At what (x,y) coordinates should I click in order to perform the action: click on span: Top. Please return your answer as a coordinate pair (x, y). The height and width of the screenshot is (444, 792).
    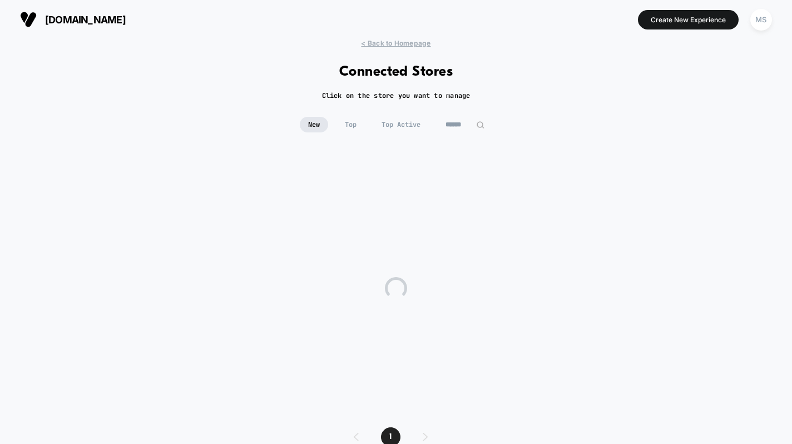
    Looking at the image, I should click on (351, 125).